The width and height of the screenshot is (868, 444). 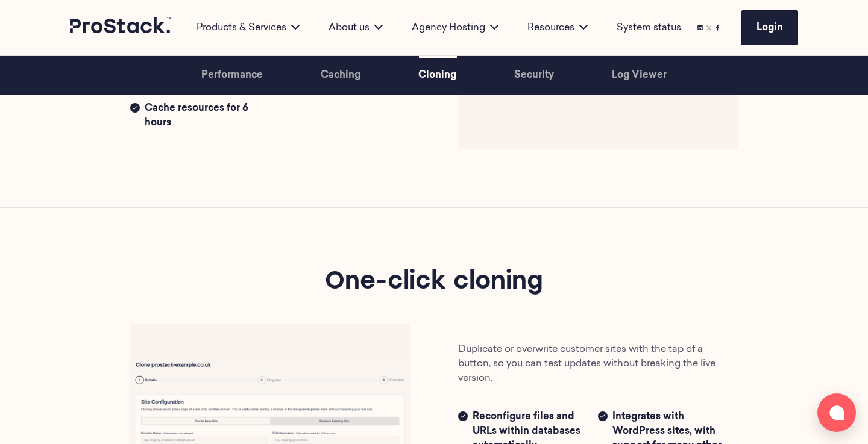 I want to click on a: Caching, so click(x=340, y=76).